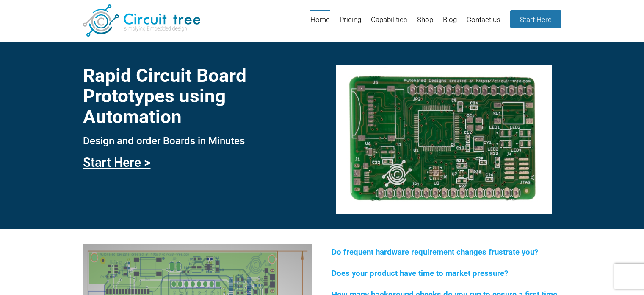 The width and height of the screenshot is (644, 295). I want to click on span: Does your product have time to market pressure?, so click(420, 273).